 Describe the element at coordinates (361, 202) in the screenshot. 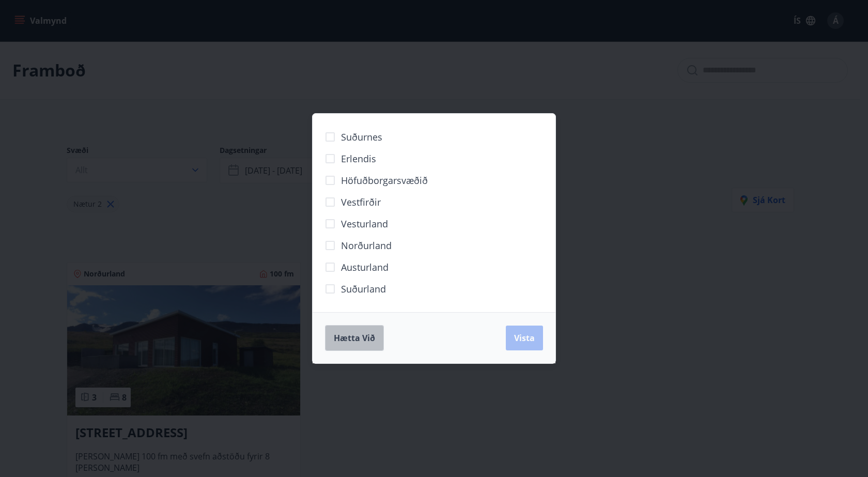

I see `span: Vestfirðir` at that location.